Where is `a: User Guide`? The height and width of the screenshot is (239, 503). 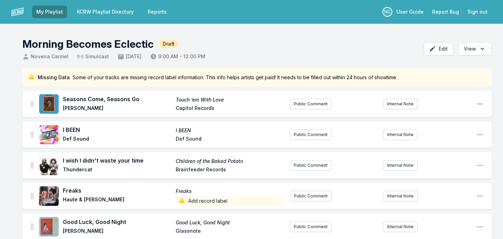
a: User Guide is located at coordinates (410, 12).